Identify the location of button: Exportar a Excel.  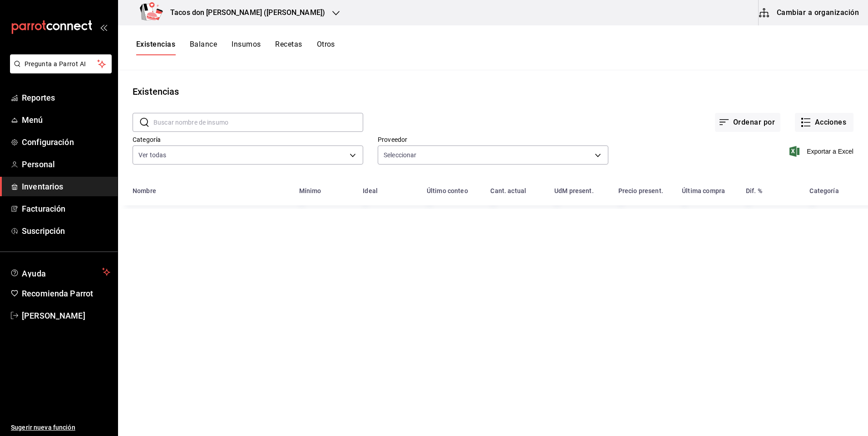
(822, 152).